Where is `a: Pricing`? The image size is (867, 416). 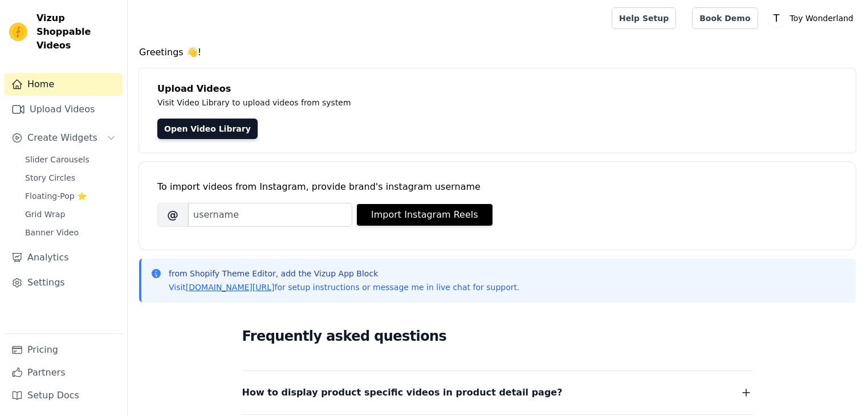 a: Pricing is located at coordinates (63, 350).